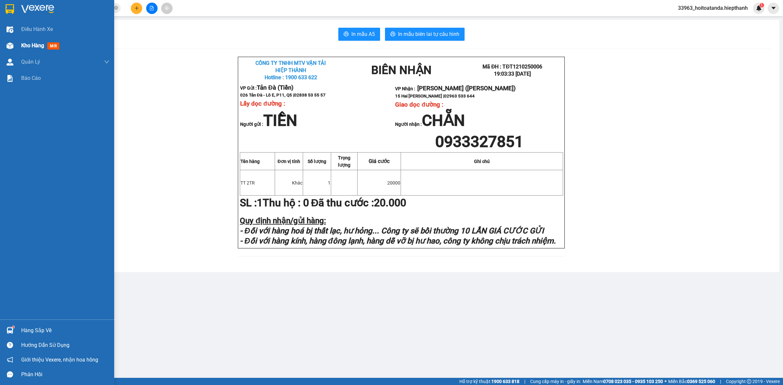 This screenshot has width=783, height=385. I want to click on span: CHẴN, so click(444, 120).